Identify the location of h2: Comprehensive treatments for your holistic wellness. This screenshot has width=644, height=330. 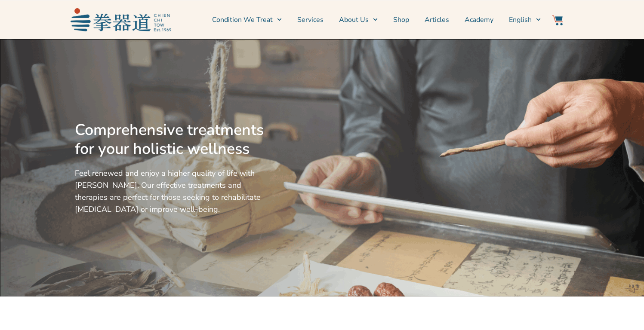
(171, 140).